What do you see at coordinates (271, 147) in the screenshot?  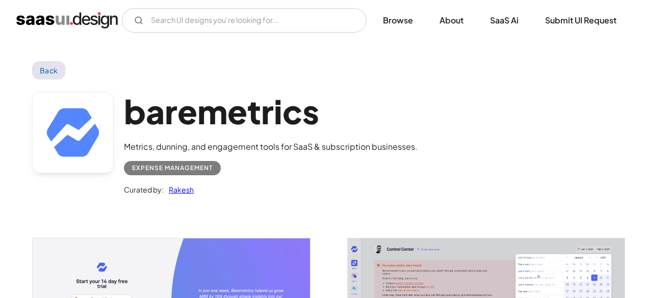 I see `div: Metrics, dunning, and engagement tools for SaaS & subscription businesses.` at bounding box center [271, 147].